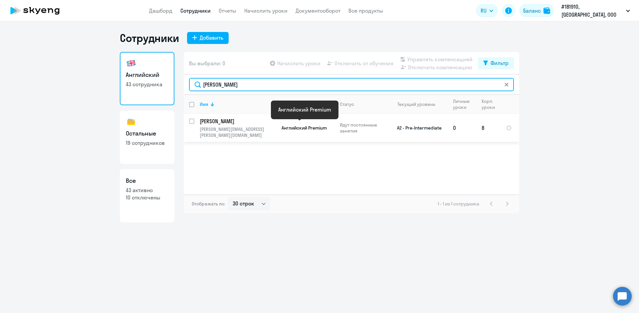  Describe the element at coordinates (147, 196) in the screenshot. I see `a: Все43 активно10 отключены` at that location.